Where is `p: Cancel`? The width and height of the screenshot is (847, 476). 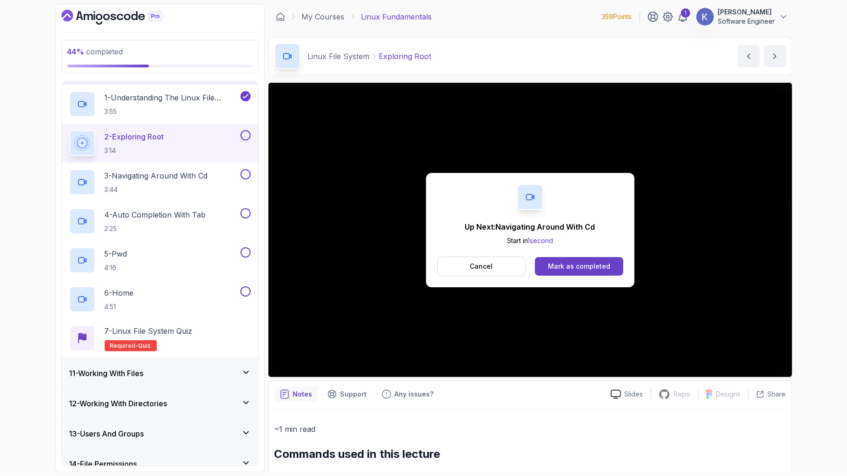 p: Cancel is located at coordinates (481, 266).